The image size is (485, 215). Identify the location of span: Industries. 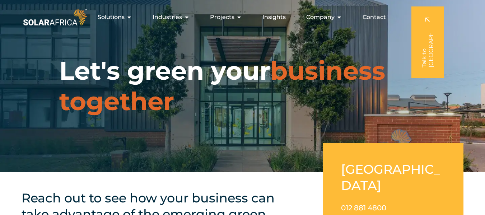
(167, 17).